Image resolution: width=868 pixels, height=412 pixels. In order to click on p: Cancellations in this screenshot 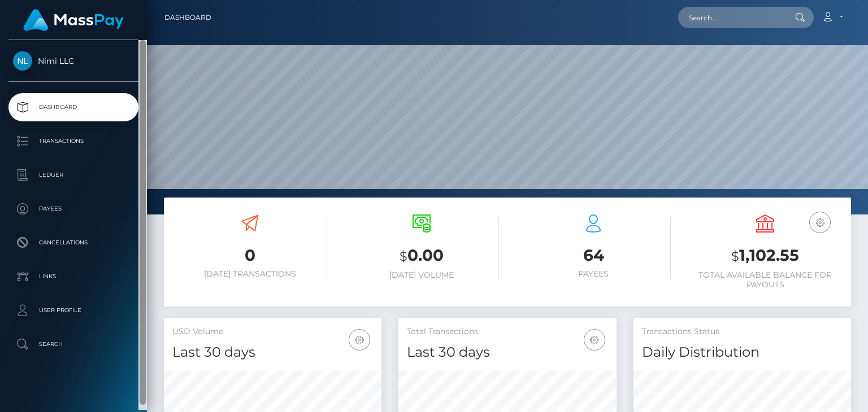, I will do `click(73, 243)`.